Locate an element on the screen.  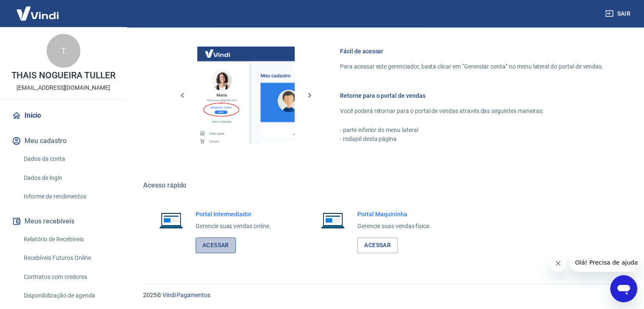
button: Meu cadastro is located at coordinates (63, 141).